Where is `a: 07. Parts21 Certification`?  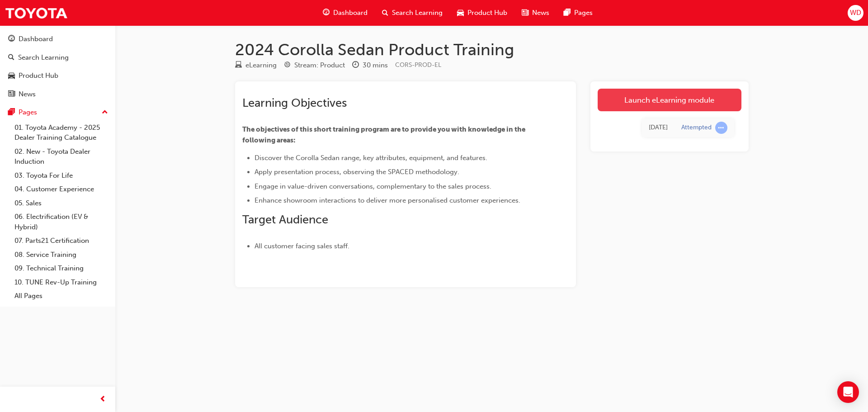 a: 07. Parts21 Certification is located at coordinates (61, 240).